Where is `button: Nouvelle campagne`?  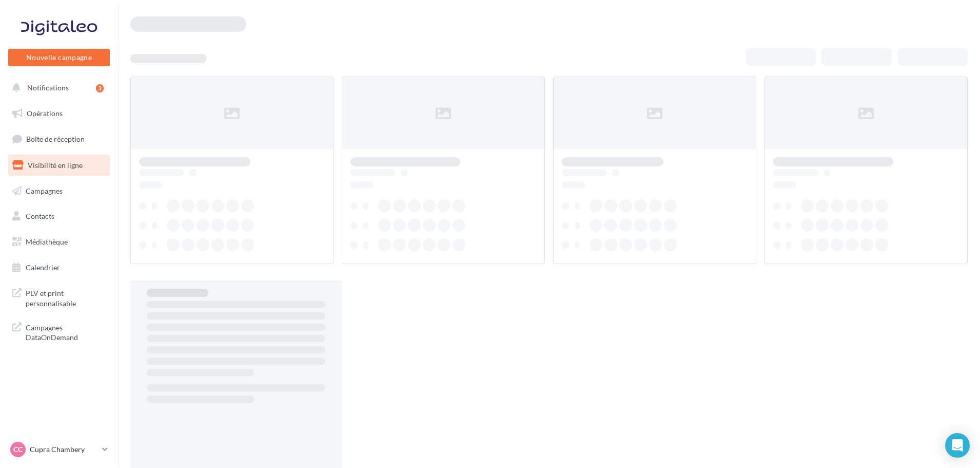 button: Nouvelle campagne is located at coordinates (59, 57).